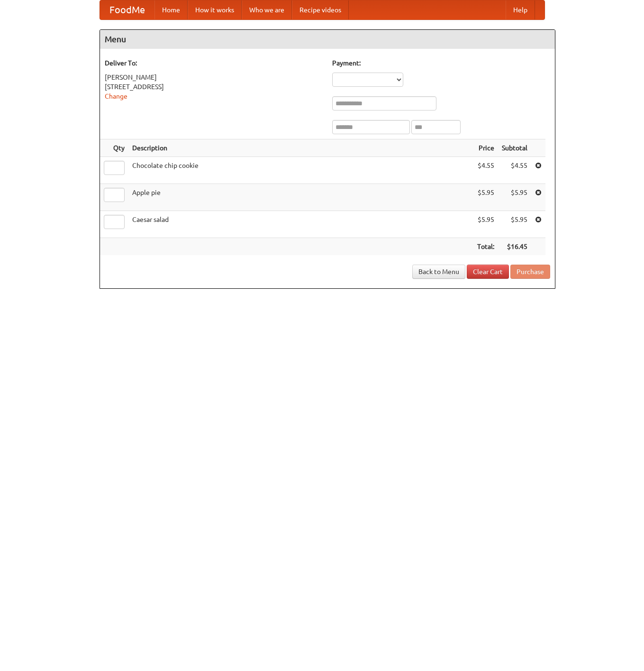  Describe the element at coordinates (301, 170) in the screenshot. I see `td: Chocolate chip cookie` at that location.